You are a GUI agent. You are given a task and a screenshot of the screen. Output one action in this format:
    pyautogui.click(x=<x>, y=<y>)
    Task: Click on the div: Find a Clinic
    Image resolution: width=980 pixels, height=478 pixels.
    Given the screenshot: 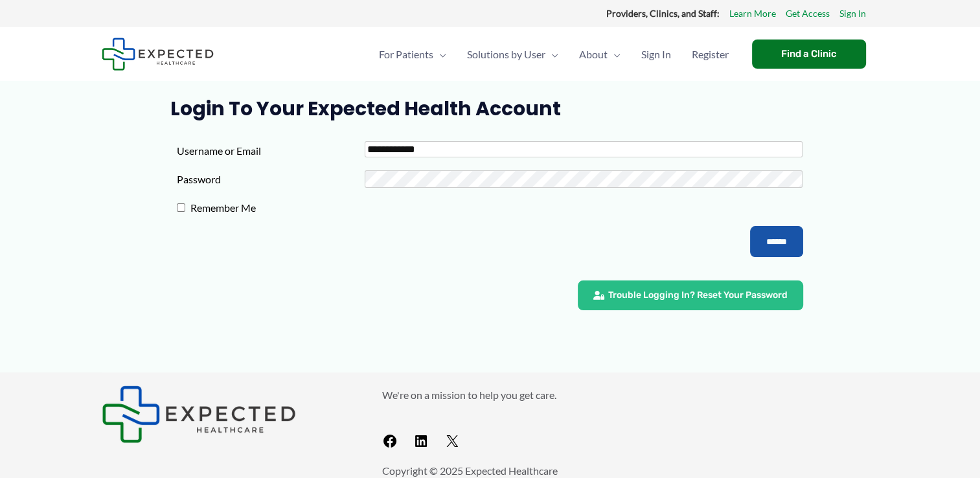 What is the action you would take?
    pyautogui.click(x=809, y=54)
    